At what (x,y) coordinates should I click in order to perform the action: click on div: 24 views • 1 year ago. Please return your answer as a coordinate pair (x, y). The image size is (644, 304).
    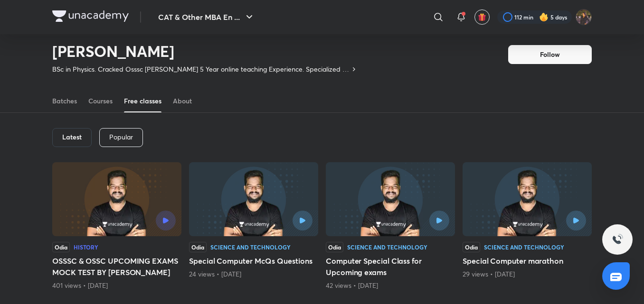
    Looking at the image, I should click on (253, 275).